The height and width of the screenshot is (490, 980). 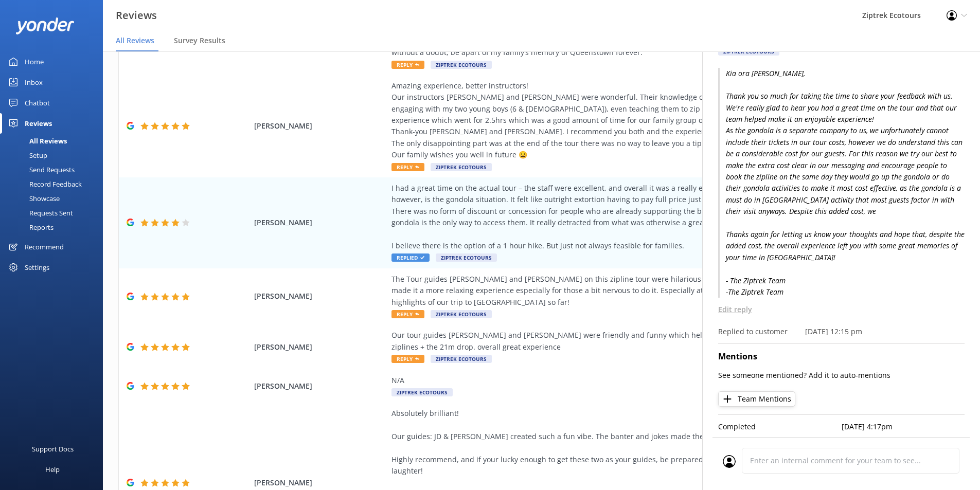 What do you see at coordinates (55, 170) in the screenshot?
I see `a: Send Requests` at bounding box center [55, 170].